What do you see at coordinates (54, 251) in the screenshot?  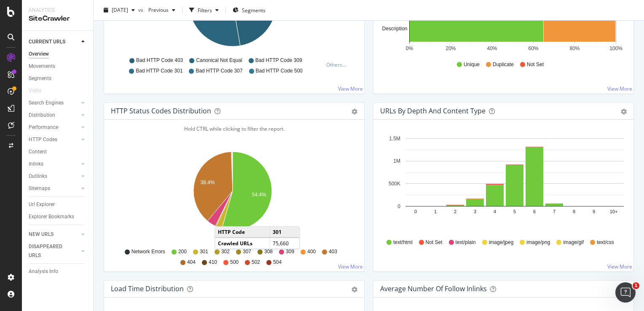 I see `a: DISAPPEARED URLS` at bounding box center [54, 251].